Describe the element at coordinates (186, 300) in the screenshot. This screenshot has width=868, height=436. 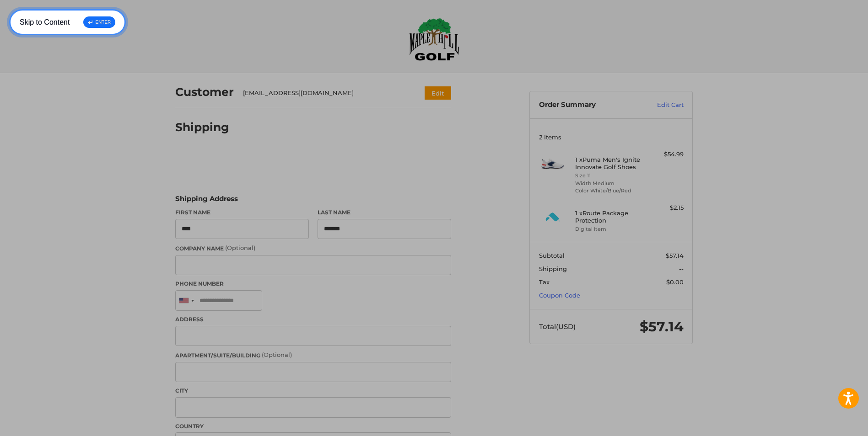
I see `div: United States: +1` at that location.